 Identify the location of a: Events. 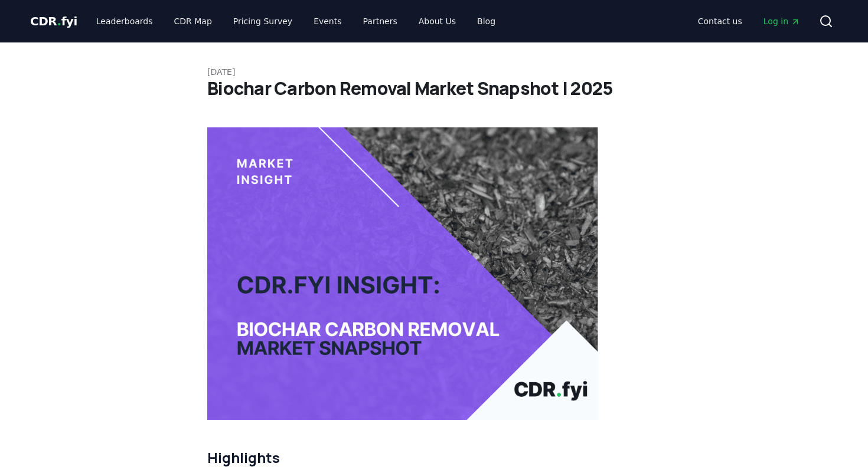
(328, 21).